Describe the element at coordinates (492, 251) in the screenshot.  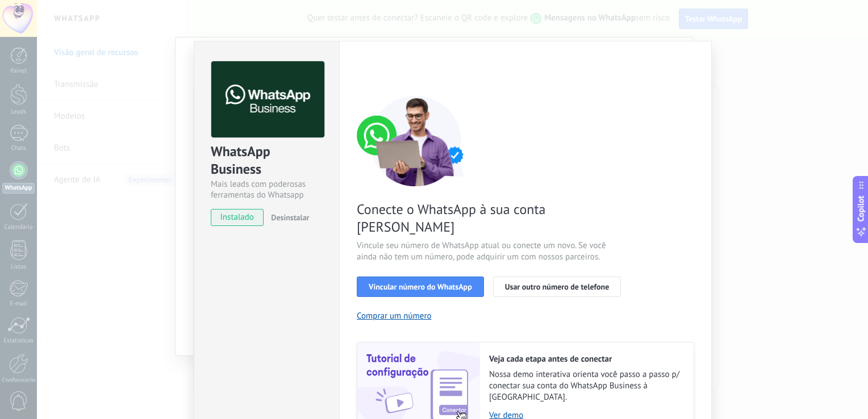
I see `span: Vincule seu número de WhatsApp atual ou conecte um novo. Se você ainda não tem um número, pode ad...` at that location.